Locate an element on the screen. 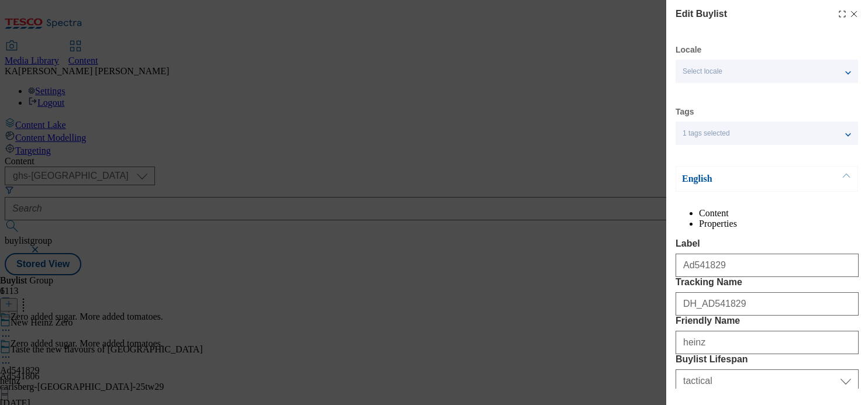 This screenshot has height=405, width=868. li: Content is located at coordinates (779, 214).